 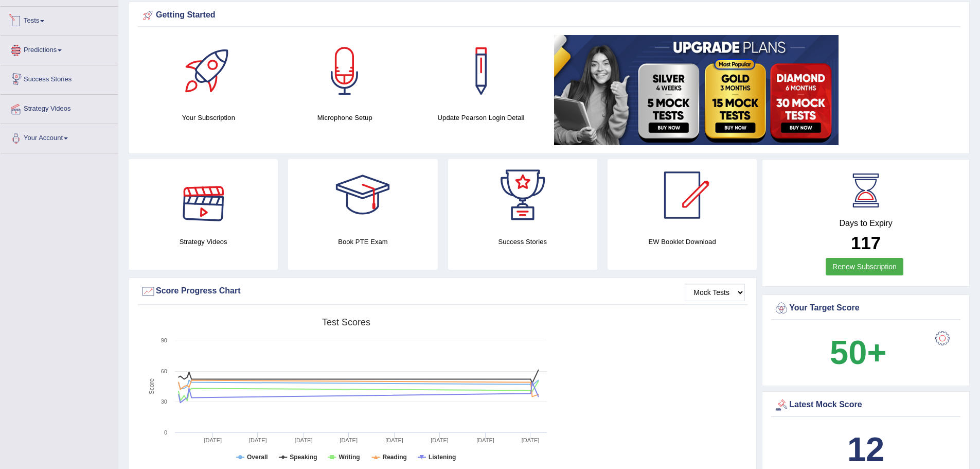 What do you see at coordinates (166, 433) in the screenshot?
I see `text: 0` at bounding box center [166, 433].